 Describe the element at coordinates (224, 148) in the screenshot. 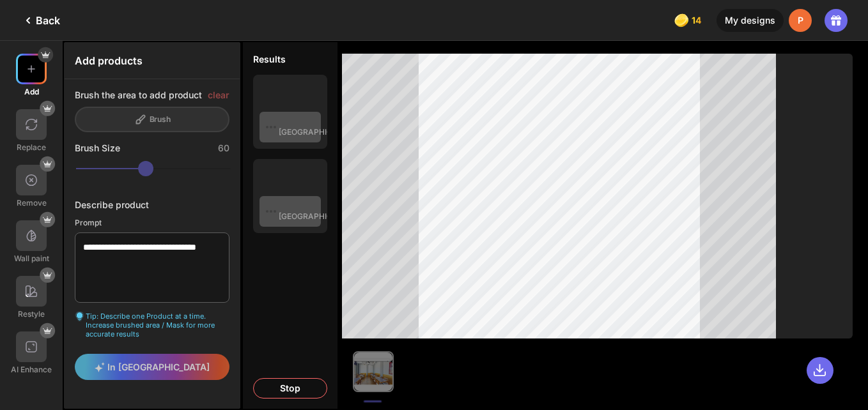

I see `div: 60` at that location.